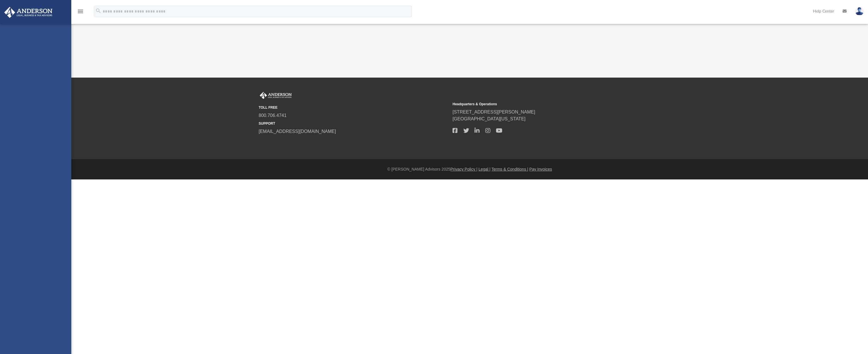 The height and width of the screenshot is (354, 868). Describe the element at coordinates (80, 12) in the screenshot. I see `i: menu` at that location.